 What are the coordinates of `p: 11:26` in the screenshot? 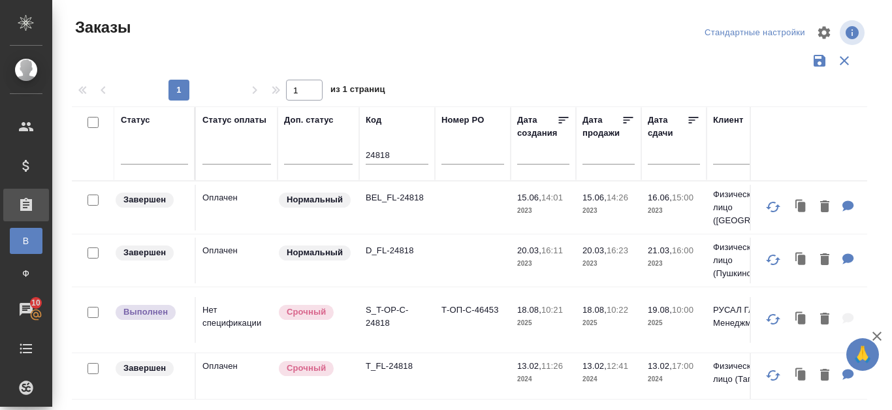 It's located at (552, 366).